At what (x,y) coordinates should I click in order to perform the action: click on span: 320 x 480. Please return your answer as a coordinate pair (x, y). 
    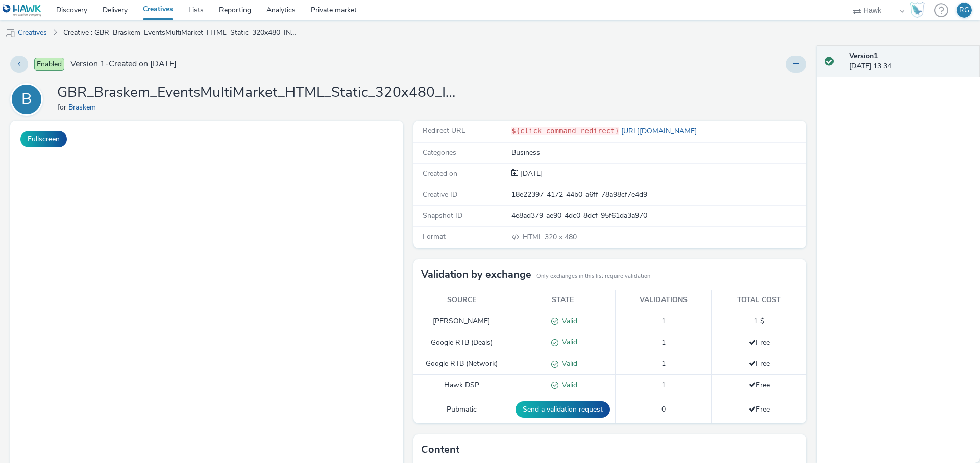
    Looking at the image, I should click on (549, 237).